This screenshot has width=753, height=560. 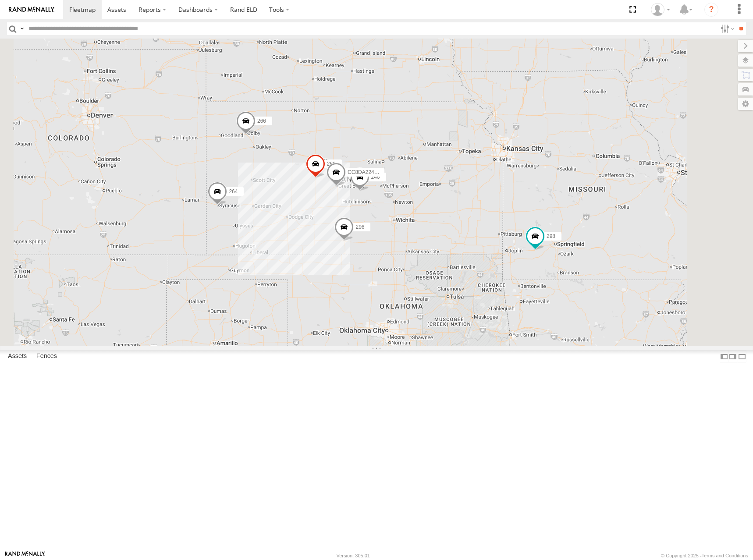 I want to click on span: 298, so click(x=551, y=236).